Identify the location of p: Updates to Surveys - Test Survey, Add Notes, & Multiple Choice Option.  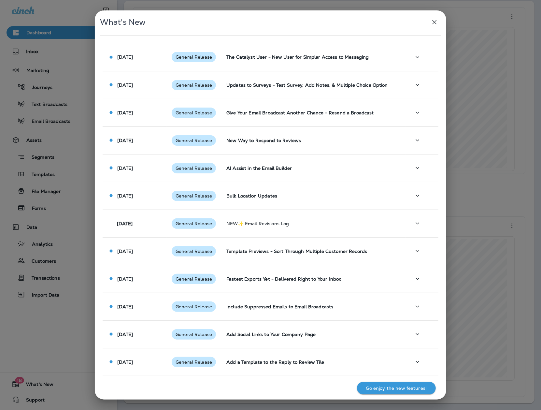
(313, 85).